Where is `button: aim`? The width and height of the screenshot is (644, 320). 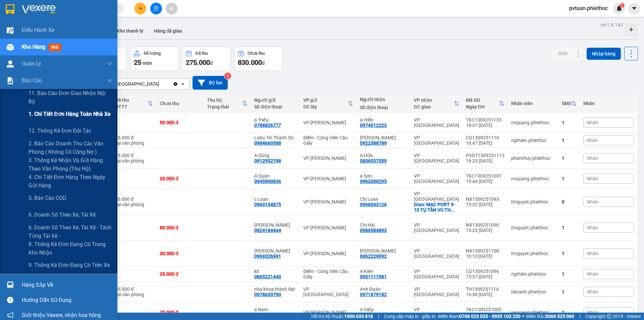 button: aim is located at coordinates (171, 9).